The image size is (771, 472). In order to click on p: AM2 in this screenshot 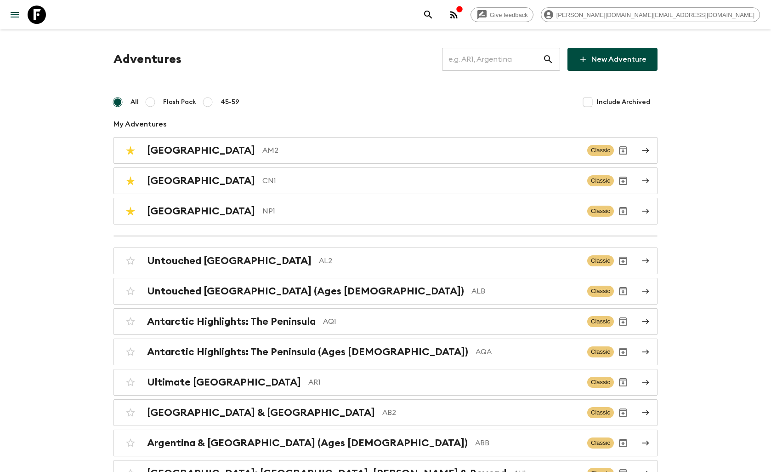, I will do `click(421, 150)`.